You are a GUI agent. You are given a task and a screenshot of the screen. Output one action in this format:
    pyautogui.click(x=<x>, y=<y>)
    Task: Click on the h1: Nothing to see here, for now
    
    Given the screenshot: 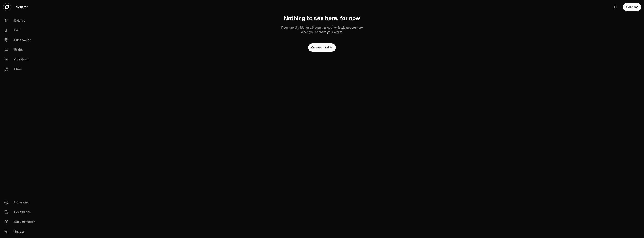 What is the action you would take?
    pyautogui.click(x=322, y=18)
    